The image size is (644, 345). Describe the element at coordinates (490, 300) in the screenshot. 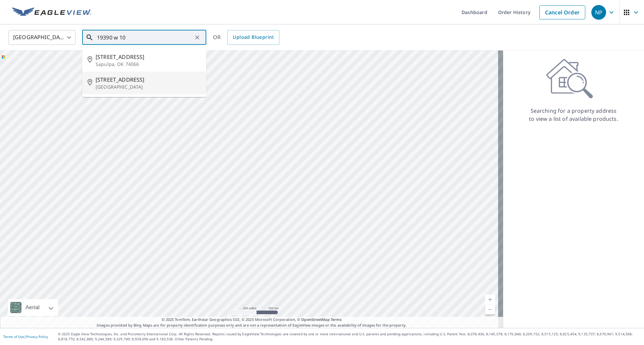

I see `a: Current Level 5, Zoom In` at that location.